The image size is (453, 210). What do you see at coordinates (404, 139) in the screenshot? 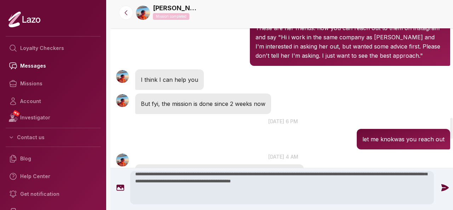
I see `p: let me knokwas you reach out` at bounding box center [404, 139].